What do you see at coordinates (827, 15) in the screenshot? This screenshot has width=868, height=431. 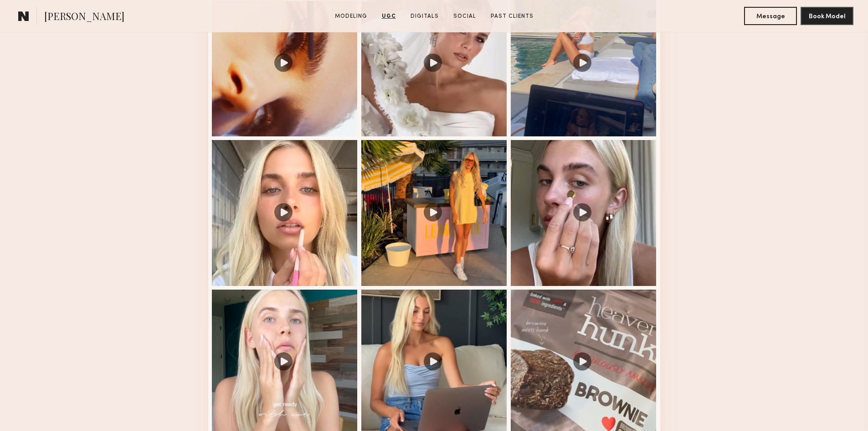 I see `a: Book Model` at bounding box center [827, 15].